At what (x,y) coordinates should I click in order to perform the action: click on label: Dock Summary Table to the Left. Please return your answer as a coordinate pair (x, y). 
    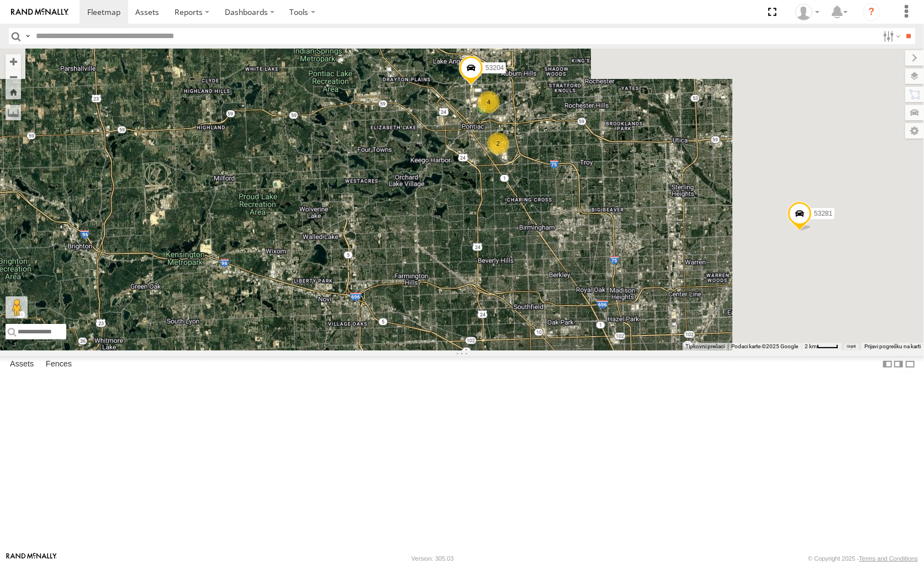
    Looking at the image, I should click on (887, 364).